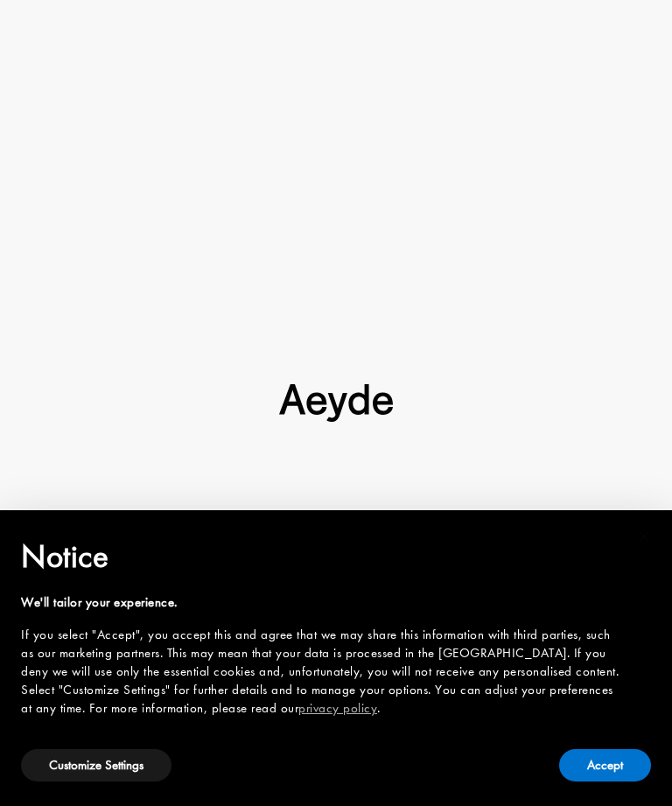  Describe the element at coordinates (322, 556) in the screenshot. I see `h2: Notice` at that location.